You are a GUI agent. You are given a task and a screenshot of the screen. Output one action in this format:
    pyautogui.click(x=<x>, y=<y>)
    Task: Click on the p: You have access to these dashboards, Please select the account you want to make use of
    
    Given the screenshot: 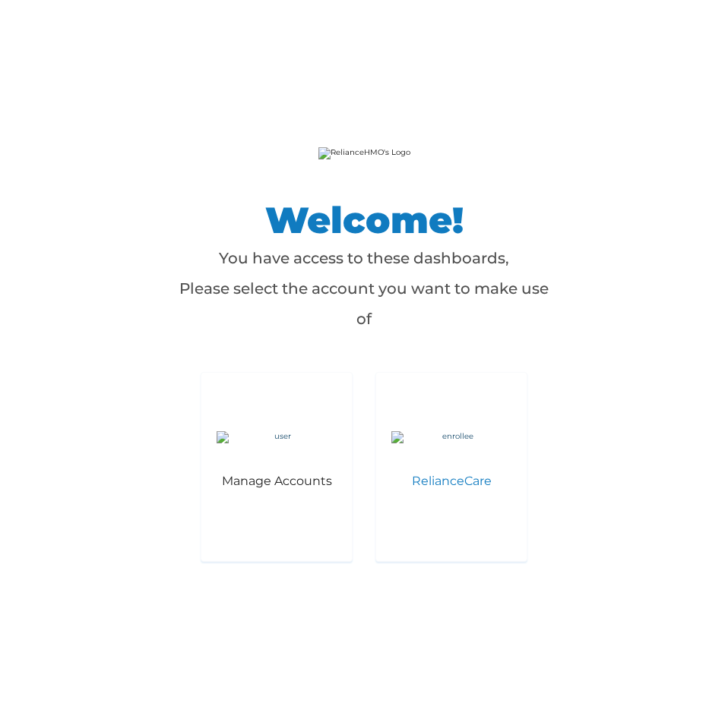 What is the action you would take?
    pyautogui.click(x=364, y=289)
    